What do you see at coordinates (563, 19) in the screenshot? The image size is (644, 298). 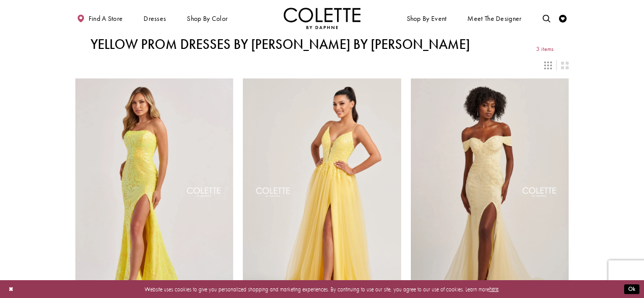 I see `a: Check Wishlist` at bounding box center [563, 19].